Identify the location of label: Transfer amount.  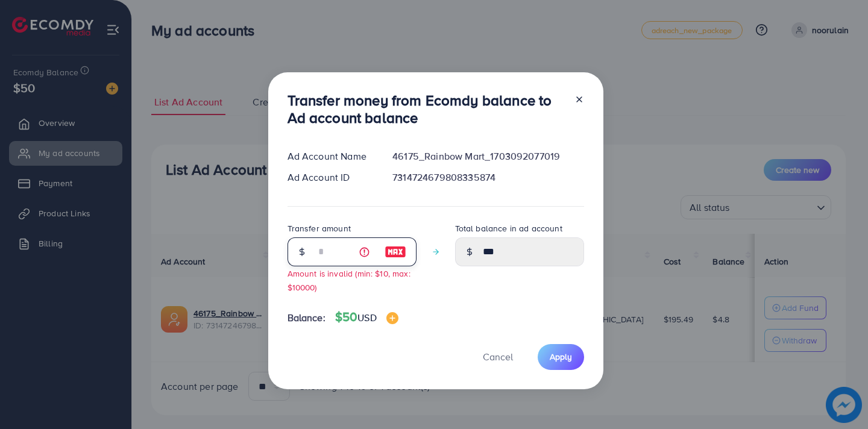
(319, 228).